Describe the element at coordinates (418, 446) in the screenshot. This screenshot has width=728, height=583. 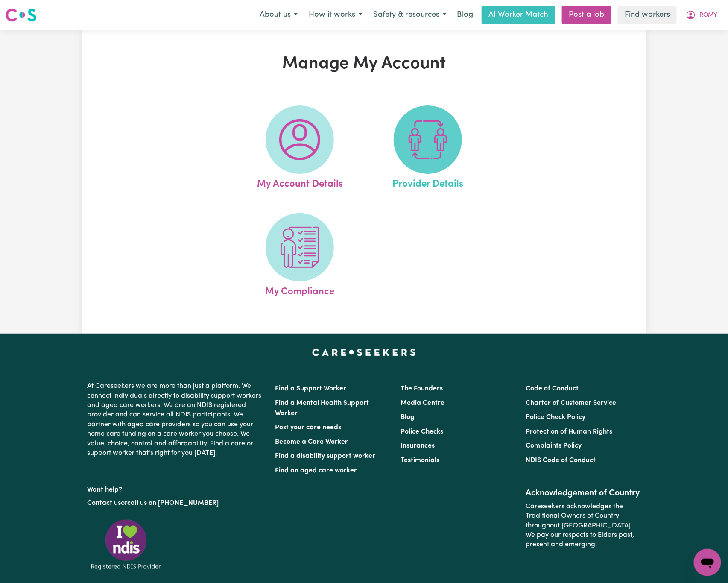
I see `a: Insurances` at that location.